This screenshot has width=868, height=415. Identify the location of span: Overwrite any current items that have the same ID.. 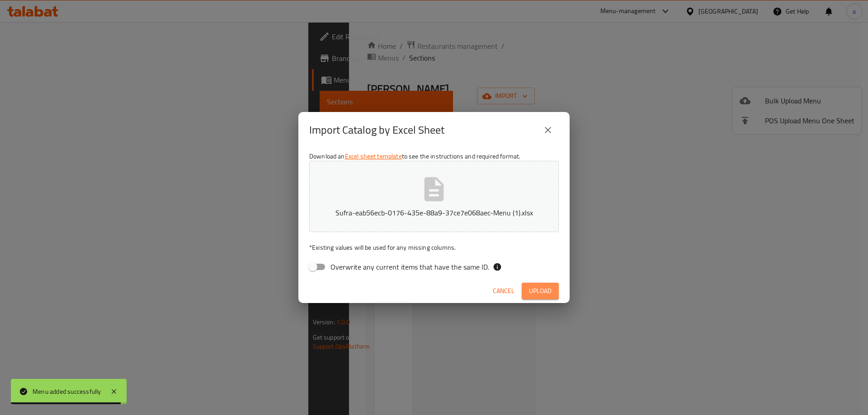
(410, 267).